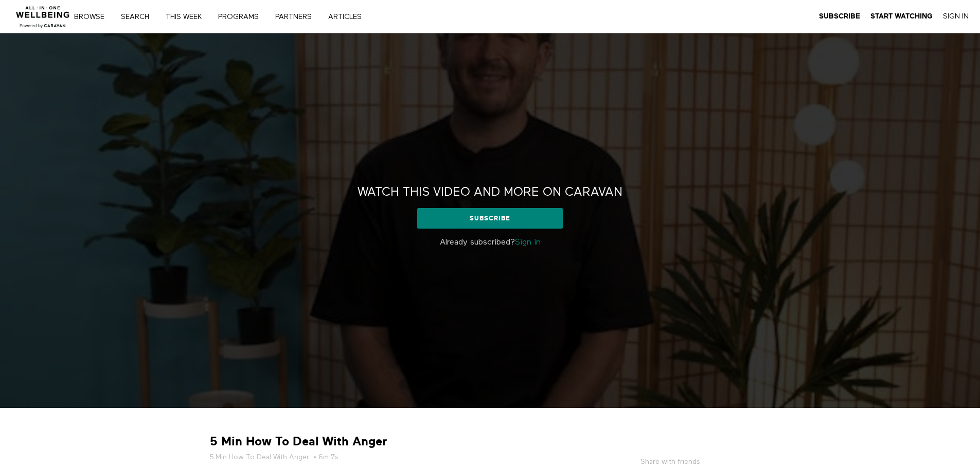 The width and height of the screenshot is (980, 468). Describe the element at coordinates (93, 17) in the screenshot. I see `a: Browse` at that location.